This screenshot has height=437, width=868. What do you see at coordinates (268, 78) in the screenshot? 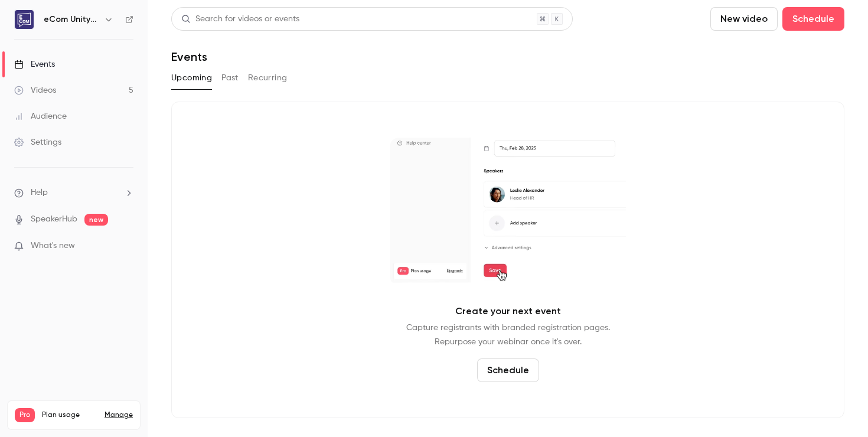
I see `button: Recurring` at bounding box center [268, 78].